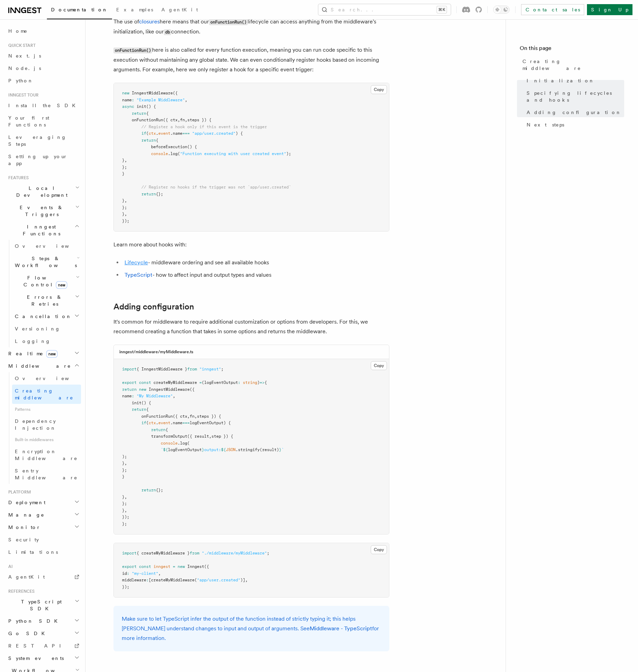 This screenshot has height=672, width=638. What do you see at coordinates (231, 450) in the screenshot?
I see `span: JSON` at bounding box center [231, 450].